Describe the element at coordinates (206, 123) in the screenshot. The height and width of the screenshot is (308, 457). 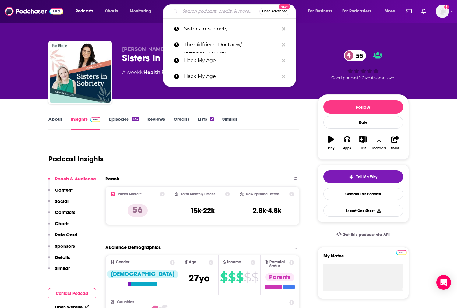
I see `a: Lists2` at that location.